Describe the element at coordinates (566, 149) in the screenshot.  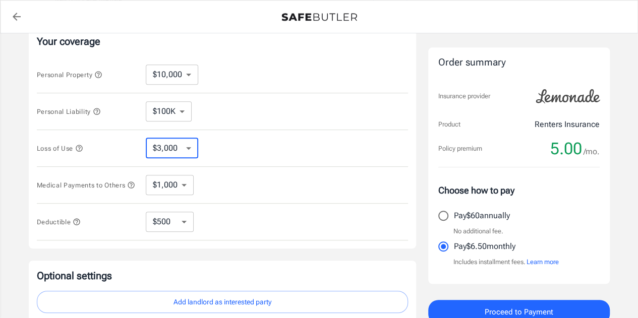
I see `span: 5.00` at that location.